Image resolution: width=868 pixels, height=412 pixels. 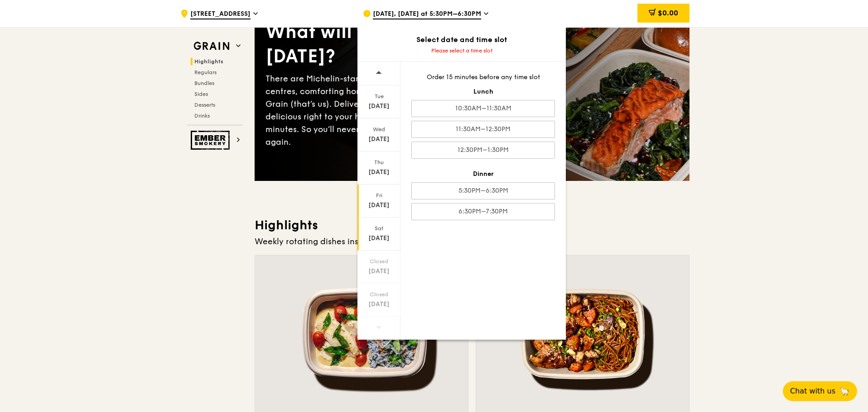 I want to click on span: Regulars, so click(x=205, y=73).